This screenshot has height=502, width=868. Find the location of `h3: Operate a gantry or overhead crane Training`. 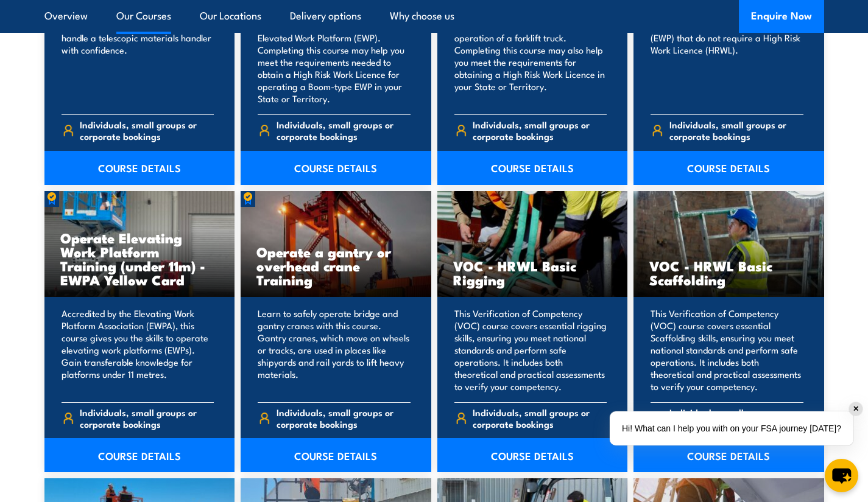

h3: Operate a gantry or overhead crane Training is located at coordinates (335, 265).